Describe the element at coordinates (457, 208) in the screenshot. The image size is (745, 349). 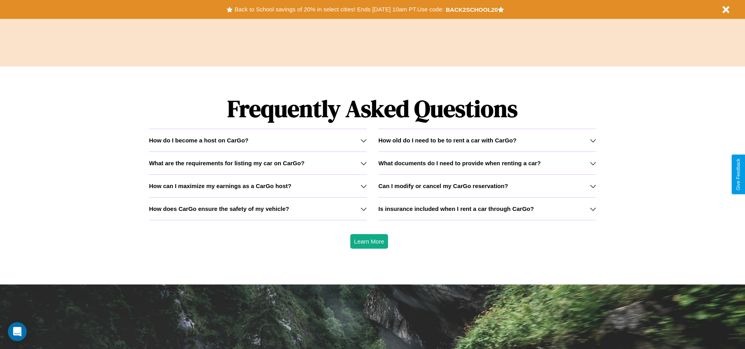
I see `h3: Is insurance included when I rent a car through CarGo?` at that location.